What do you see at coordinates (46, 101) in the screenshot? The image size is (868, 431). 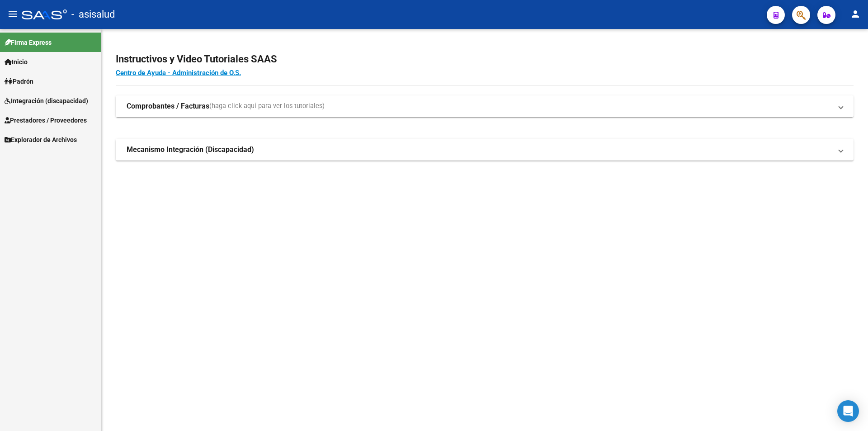 I see `span: Integración (discapacidad)` at bounding box center [46, 101].